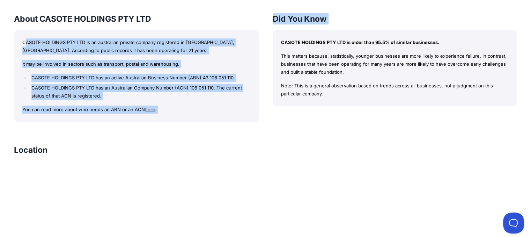 The height and width of the screenshot is (237, 531). Describe the element at coordinates (395, 64) in the screenshot. I see `p: This matters because, statistically, younger businesses are more likely to experience failure. In...` at that location.